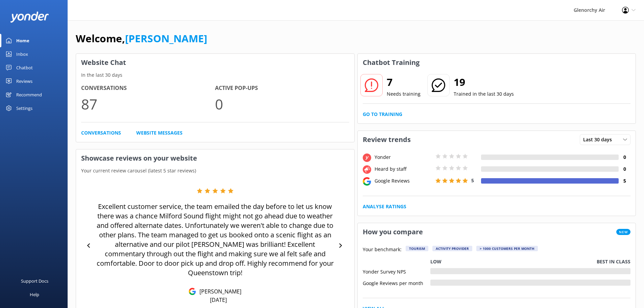  What do you see at coordinates (436, 261) in the screenshot?
I see `p: Low` at bounding box center [436, 261].